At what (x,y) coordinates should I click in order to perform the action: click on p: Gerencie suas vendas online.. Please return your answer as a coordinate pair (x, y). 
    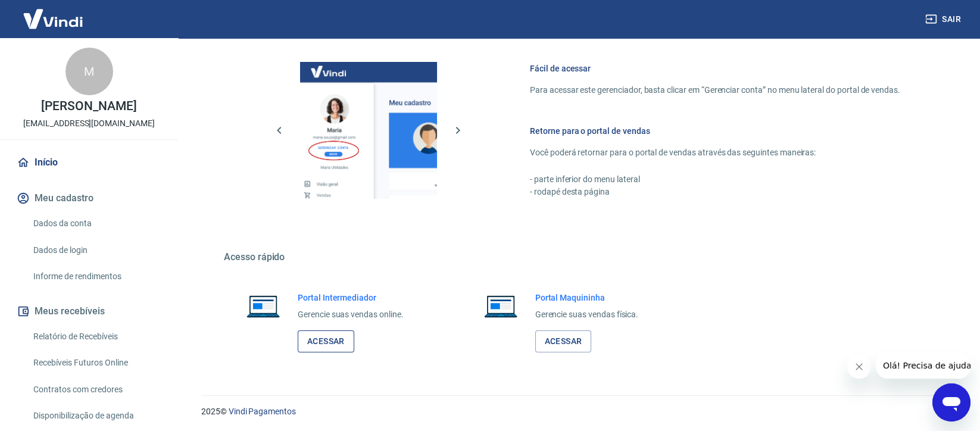
    Looking at the image, I should click on (351, 315).